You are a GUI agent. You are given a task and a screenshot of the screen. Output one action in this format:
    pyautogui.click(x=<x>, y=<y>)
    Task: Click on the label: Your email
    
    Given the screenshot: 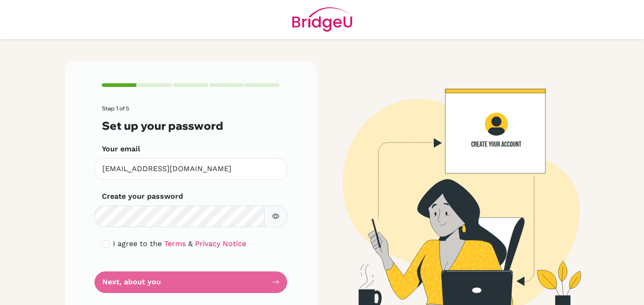 What is the action you would take?
    pyautogui.click(x=121, y=149)
    